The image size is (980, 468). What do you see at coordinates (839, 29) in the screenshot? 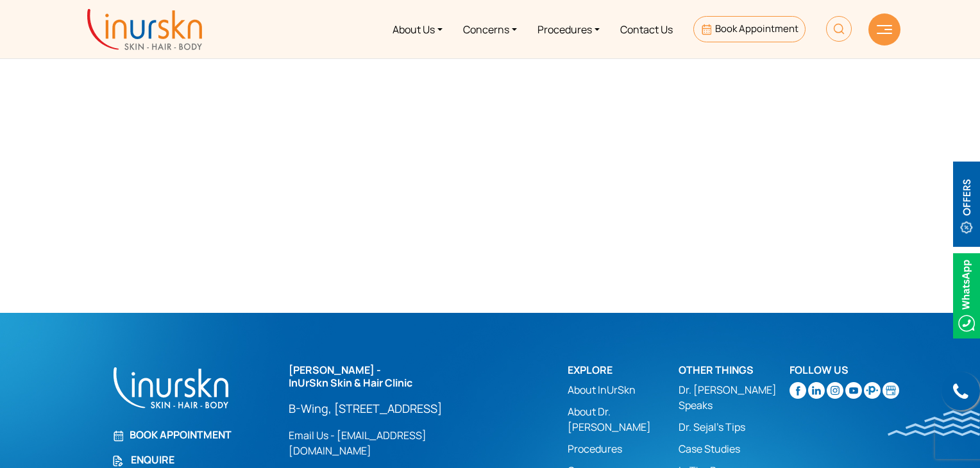
I see `img: HeaderSearch` at bounding box center [839, 29].